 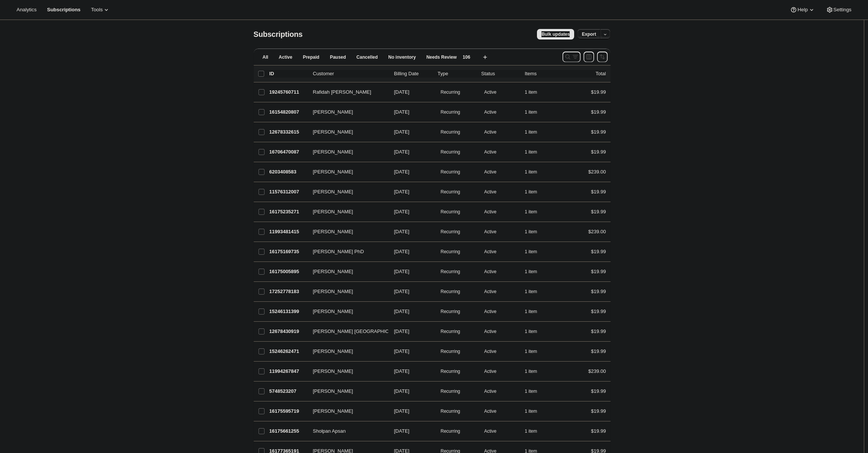 I want to click on p: 16706470087, so click(x=288, y=152).